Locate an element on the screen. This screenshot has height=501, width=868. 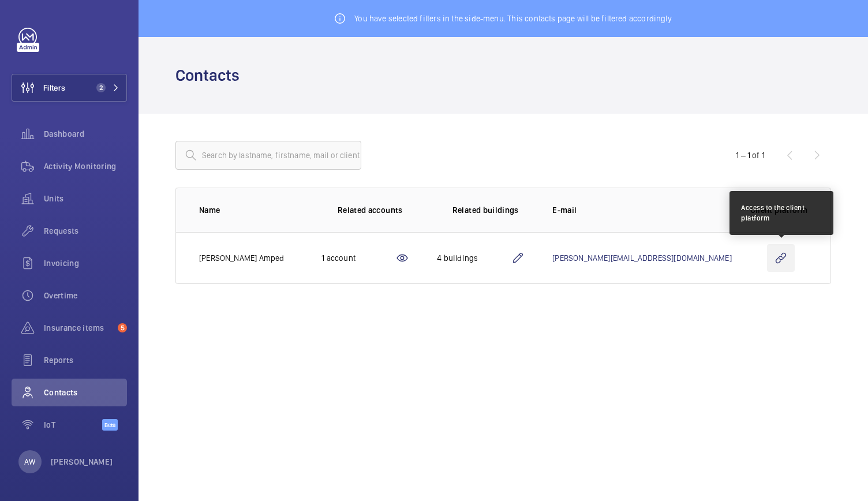
span: Insurance items is located at coordinates (79, 328).